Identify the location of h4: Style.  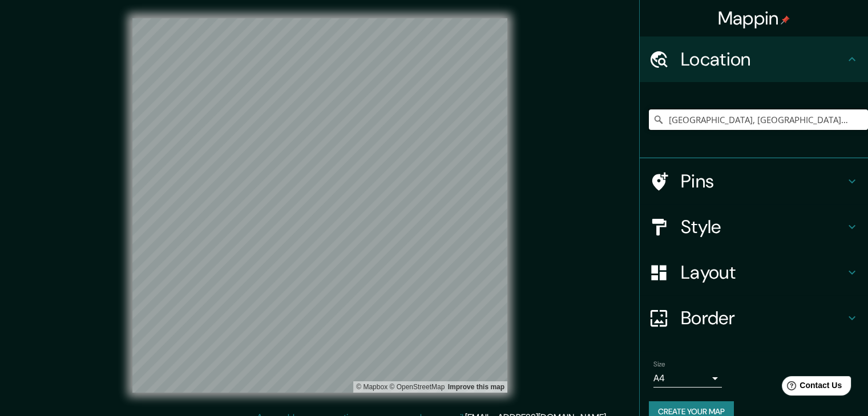
(763, 227).